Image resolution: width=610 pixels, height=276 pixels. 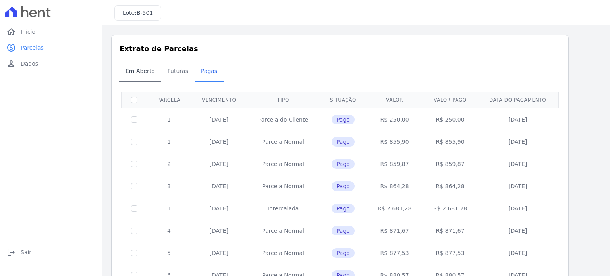 What do you see at coordinates (140, 72) in the screenshot?
I see `a: Em Aberto` at bounding box center [140, 72].